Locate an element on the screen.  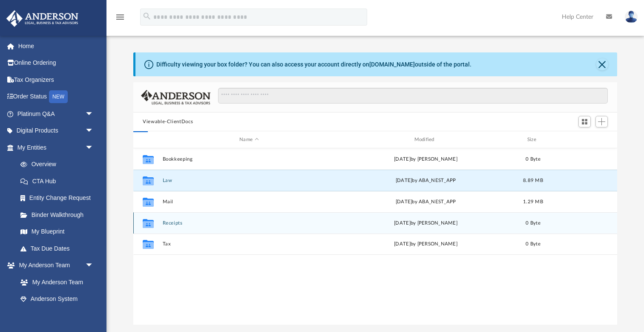
a: My Blueprint is located at coordinates (57, 232).